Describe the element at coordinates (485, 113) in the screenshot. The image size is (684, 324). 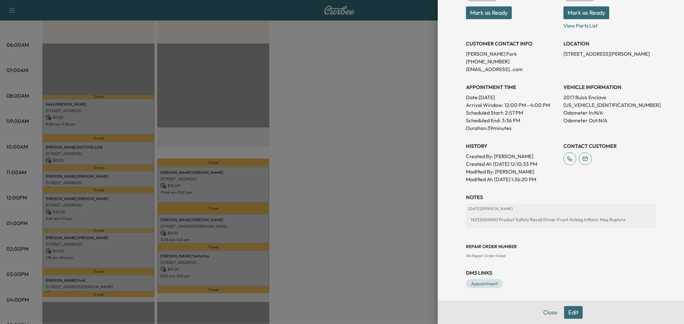
I see `p: Scheduled Start:` at that location.